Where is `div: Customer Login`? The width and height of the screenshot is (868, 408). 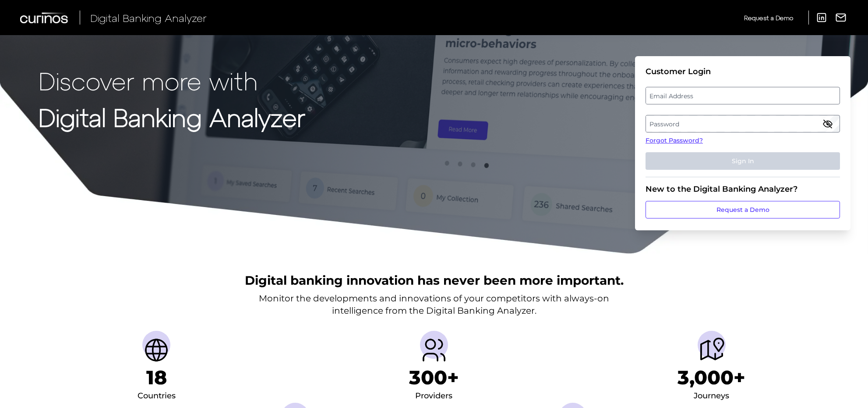
div: Customer Login is located at coordinates (743, 72).